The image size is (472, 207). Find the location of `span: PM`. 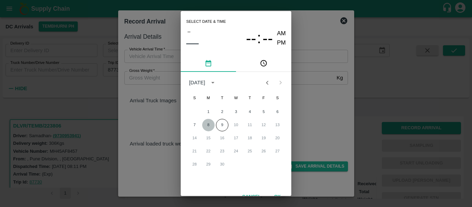

span: PM is located at coordinates (281, 43).